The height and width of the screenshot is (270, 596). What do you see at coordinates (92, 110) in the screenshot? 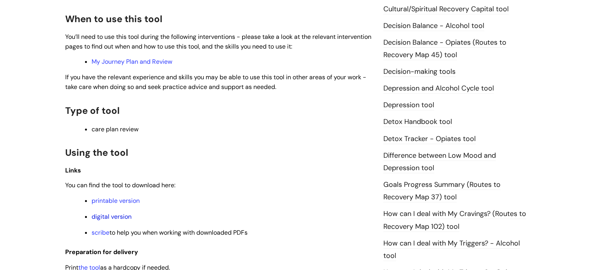
I see `span: Type of tool` at bounding box center [92, 110].